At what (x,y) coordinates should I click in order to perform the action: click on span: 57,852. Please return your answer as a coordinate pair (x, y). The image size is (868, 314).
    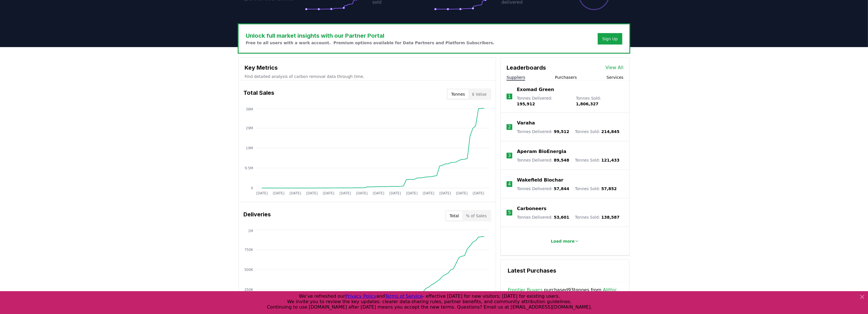
    Looking at the image, I should click on (609, 189).